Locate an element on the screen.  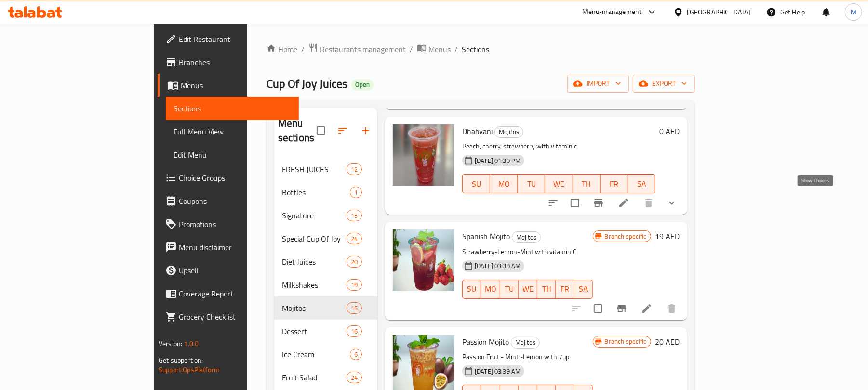
div: Fruit Salad24 is located at coordinates (326, 377).